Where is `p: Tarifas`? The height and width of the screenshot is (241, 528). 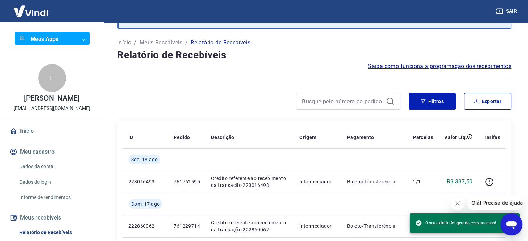
p: Tarifas is located at coordinates (492, 137).